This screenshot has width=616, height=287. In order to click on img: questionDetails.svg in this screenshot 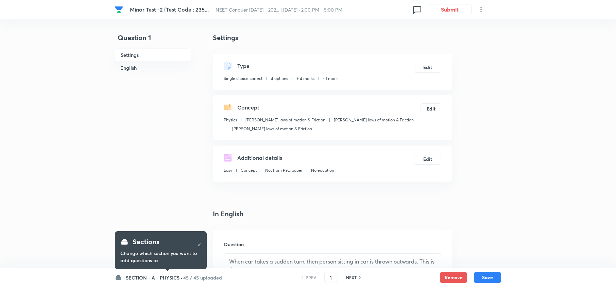, I will do `click(228, 158)`.